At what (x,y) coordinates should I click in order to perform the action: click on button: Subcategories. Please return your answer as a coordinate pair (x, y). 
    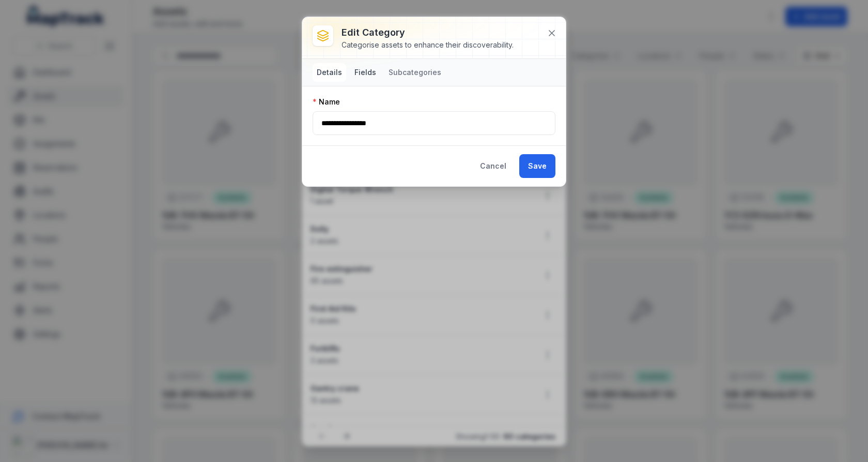
    Looking at the image, I should click on (414, 72).